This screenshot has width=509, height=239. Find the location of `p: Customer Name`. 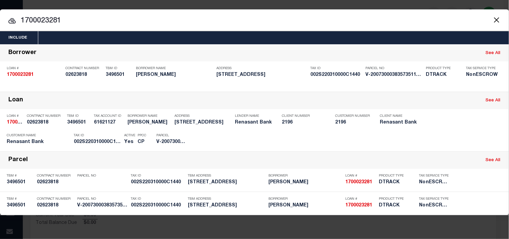

p: Customer Name is located at coordinates (35, 136).